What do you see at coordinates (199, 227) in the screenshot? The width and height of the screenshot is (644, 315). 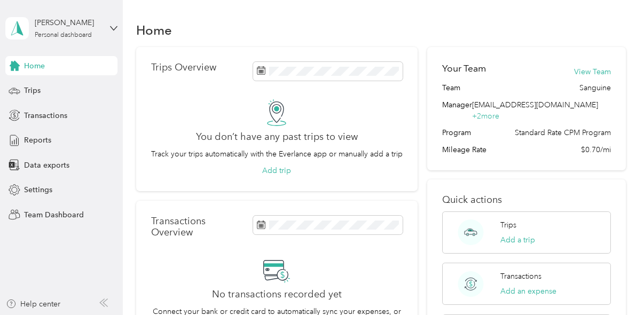 I see `p: Transactions Overview` at bounding box center [199, 227].